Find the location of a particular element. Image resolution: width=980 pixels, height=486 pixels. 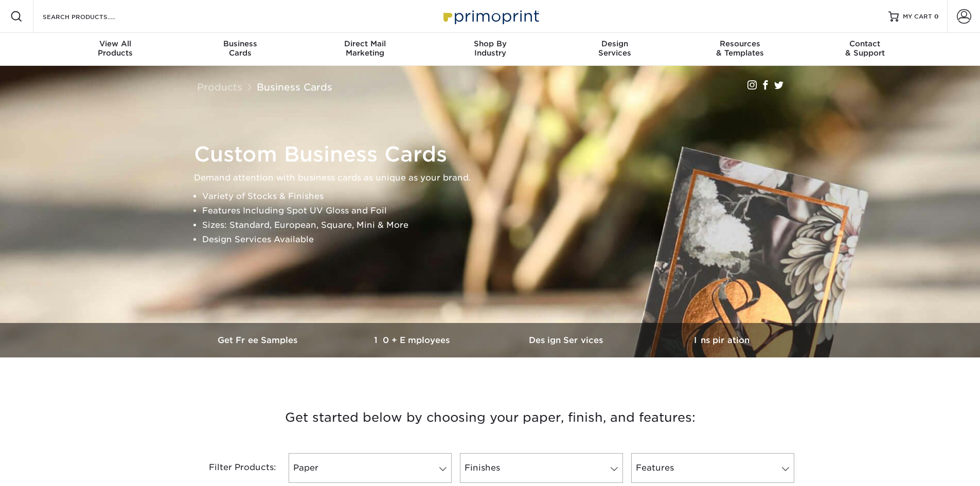

div: Products is located at coordinates (115, 48).